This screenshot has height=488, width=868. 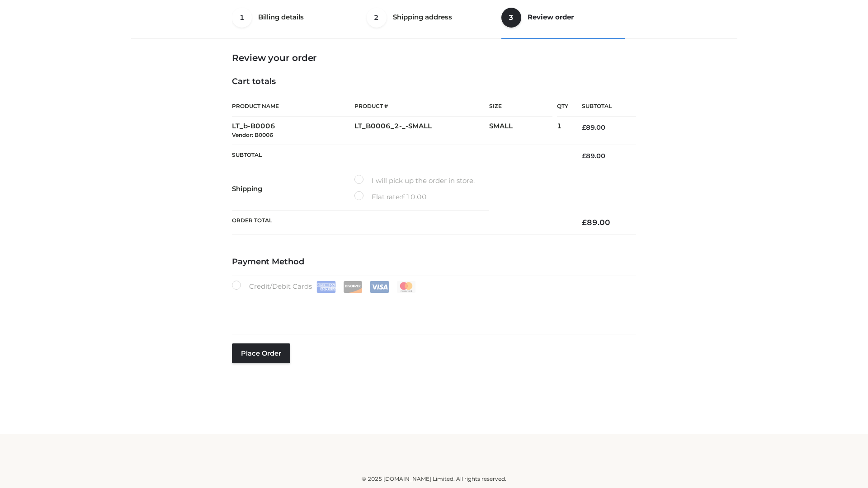 What do you see at coordinates (293, 106) in the screenshot?
I see `th: Product Name` at bounding box center [293, 106].